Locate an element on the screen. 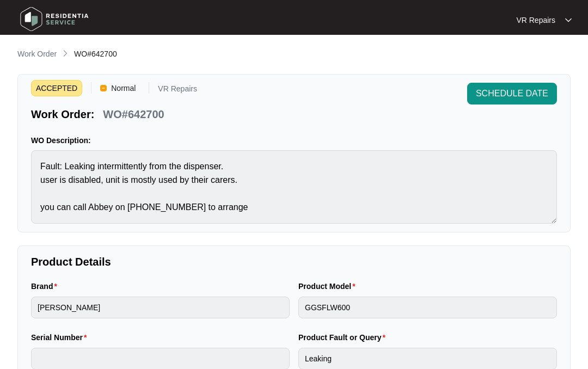 Image resolution: width=588 pixels, height=369 pixels. p: WO Description: is located at coordinates (294, 140).